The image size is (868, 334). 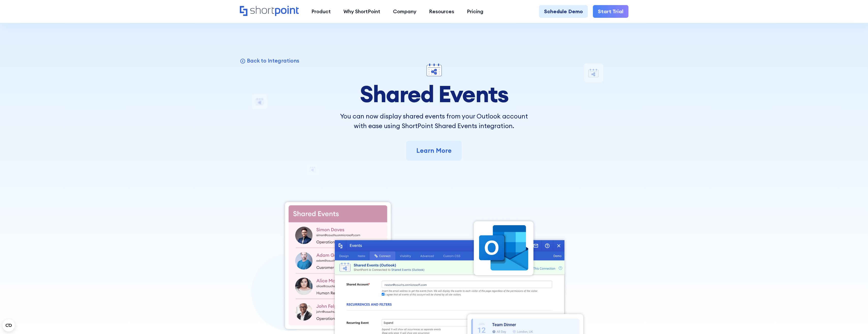 What do you see at coordinates (441, 12) in the screenshot?
I see `a: Resources` at bounding box center [441, 12].